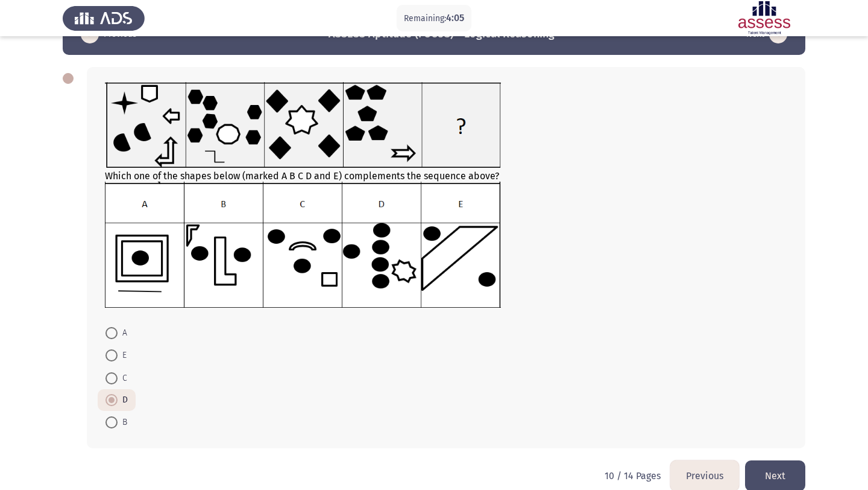  Describe the element at coordinates (123, 422) in the screenshot. I see `span: B` at that location.